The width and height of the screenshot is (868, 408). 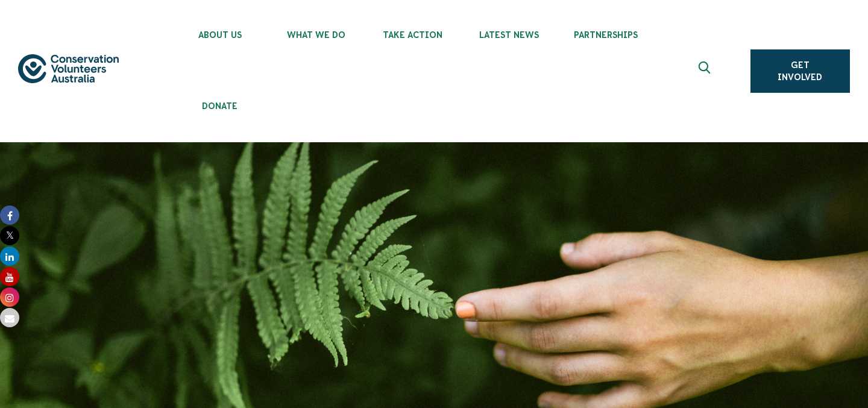 I want to click on a: Get Involved, so click(x=800, y=71).